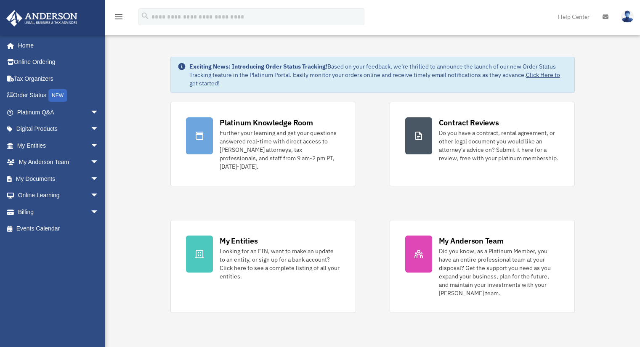 This screenshot has width=640, height=347. I want to click on div: My Entities, so click(239, 241).